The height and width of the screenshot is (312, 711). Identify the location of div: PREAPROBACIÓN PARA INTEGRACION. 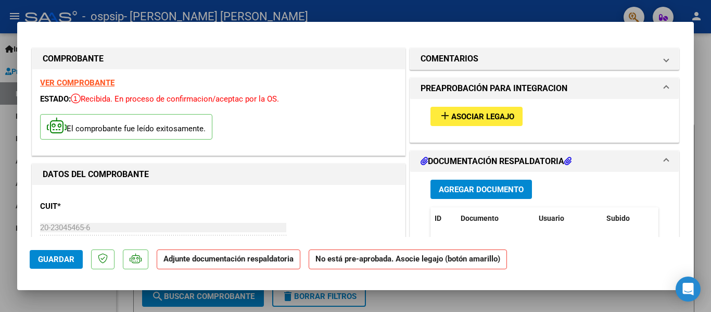
(545, 120).